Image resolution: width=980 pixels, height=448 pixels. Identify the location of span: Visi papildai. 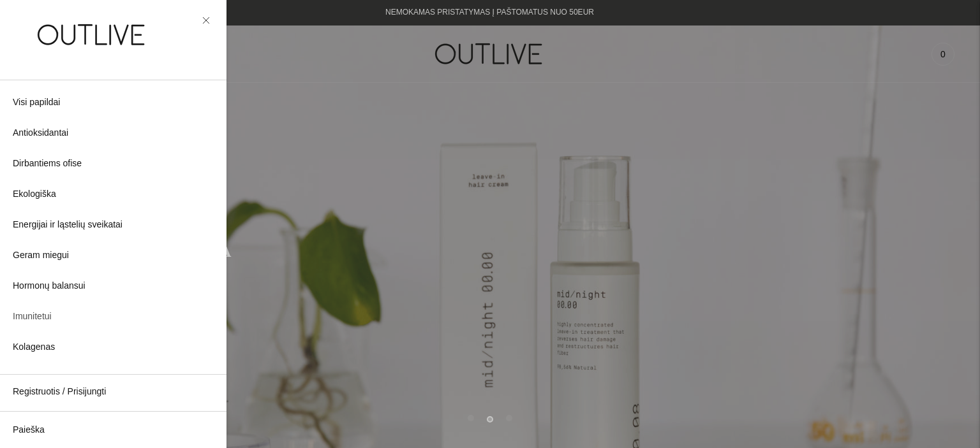
(36, 102).